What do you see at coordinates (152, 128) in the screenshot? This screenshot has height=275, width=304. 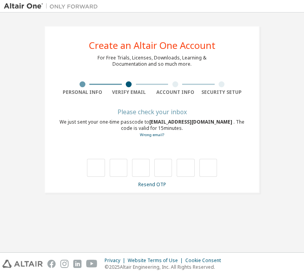 I see `div: We just sent your one-time passcode to . The code is valid for 15 minutes.` at bounding box center [152, 128].